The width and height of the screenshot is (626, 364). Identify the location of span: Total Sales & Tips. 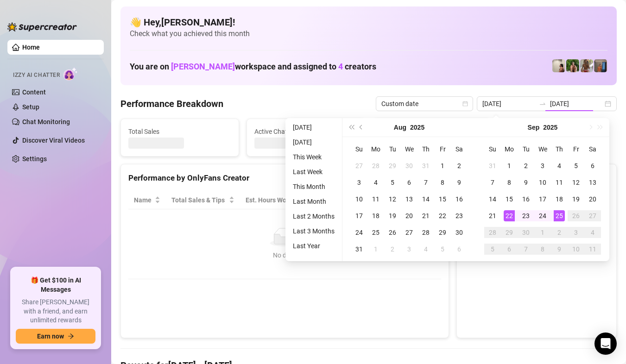
(199, 200).